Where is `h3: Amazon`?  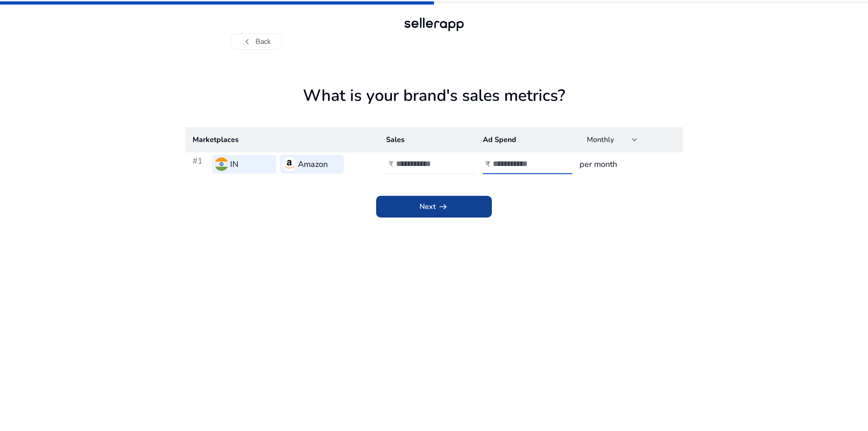 h3: Amazon is located at coordinates (313, 164).